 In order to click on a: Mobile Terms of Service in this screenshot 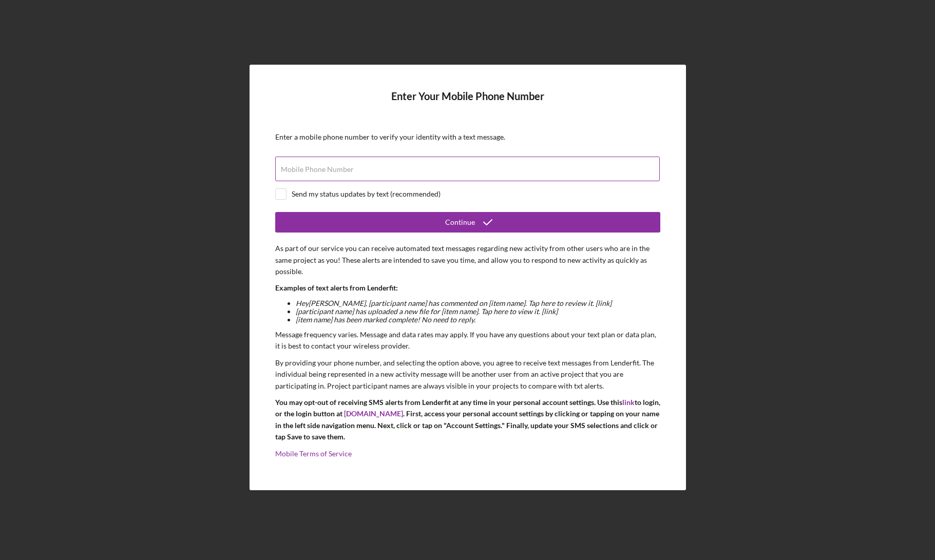, I will do `click(313, 453)`.